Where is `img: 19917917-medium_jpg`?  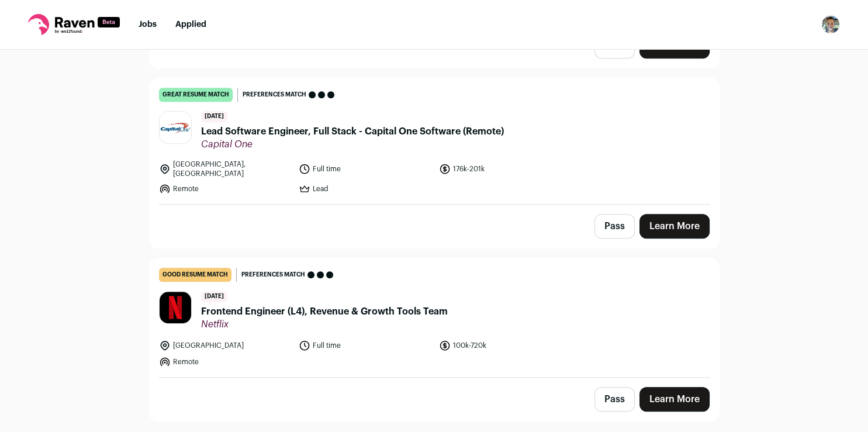
img: 19917917-medium_jpg is located at coordinates (830, 24).